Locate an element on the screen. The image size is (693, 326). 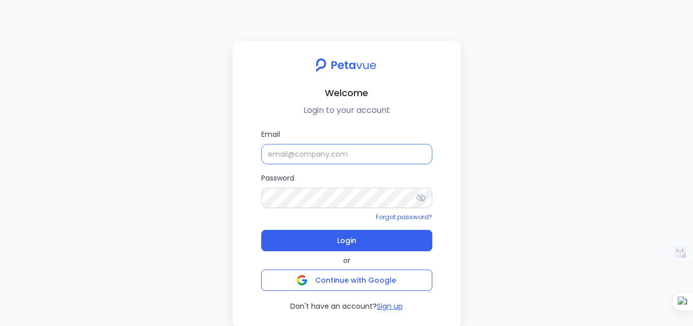
span: Login is located at coordinates (347, 241).